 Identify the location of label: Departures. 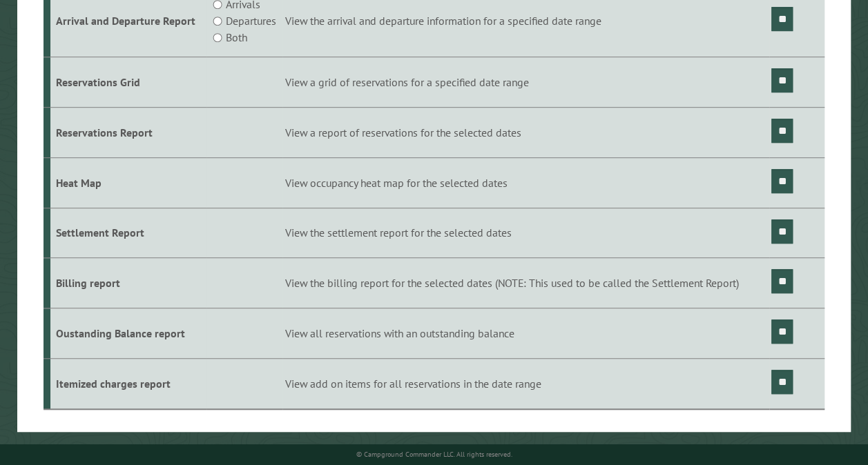
(251, 21).